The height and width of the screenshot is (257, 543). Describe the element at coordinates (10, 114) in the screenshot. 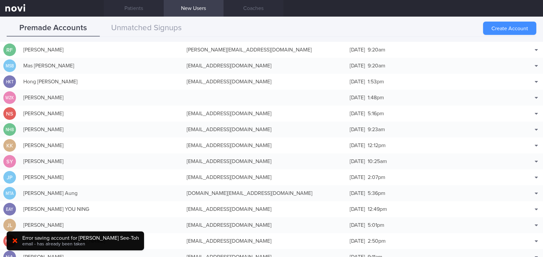

I see `div: NS` at that location.